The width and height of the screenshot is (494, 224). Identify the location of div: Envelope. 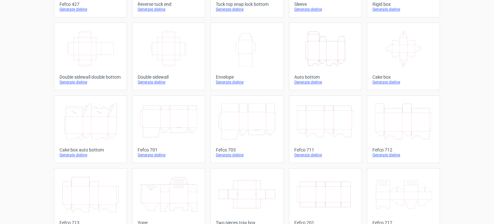
(247, 77).